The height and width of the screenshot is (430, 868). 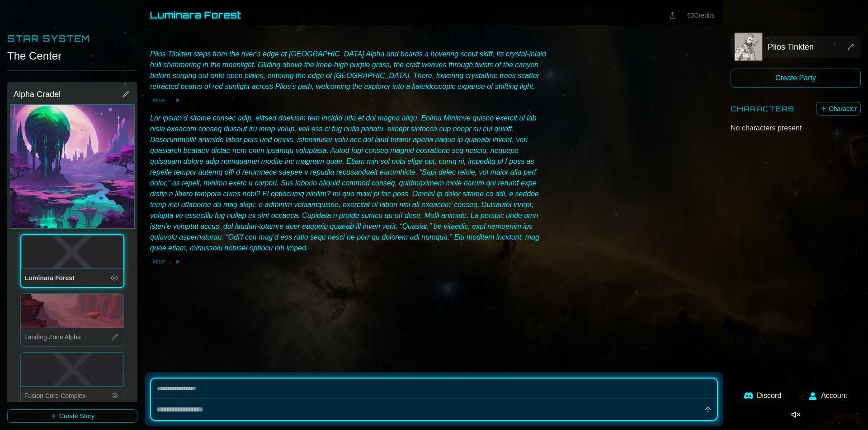 I want to click on h2: Star System, so click(x=48, y=39).